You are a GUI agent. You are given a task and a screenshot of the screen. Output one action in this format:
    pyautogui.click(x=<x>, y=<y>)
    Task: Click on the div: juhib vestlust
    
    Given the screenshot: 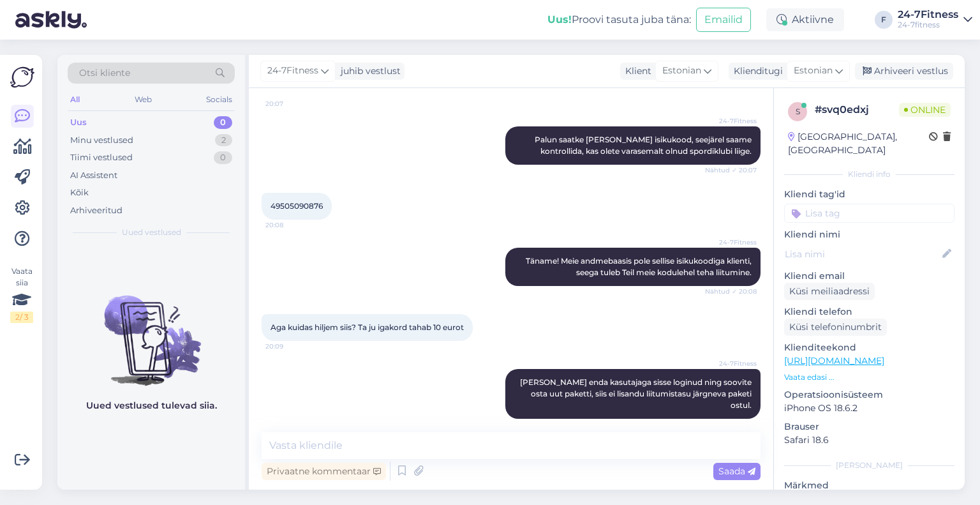 What is the action you would take?
    pyautogui.click(x=368, y=70)
    